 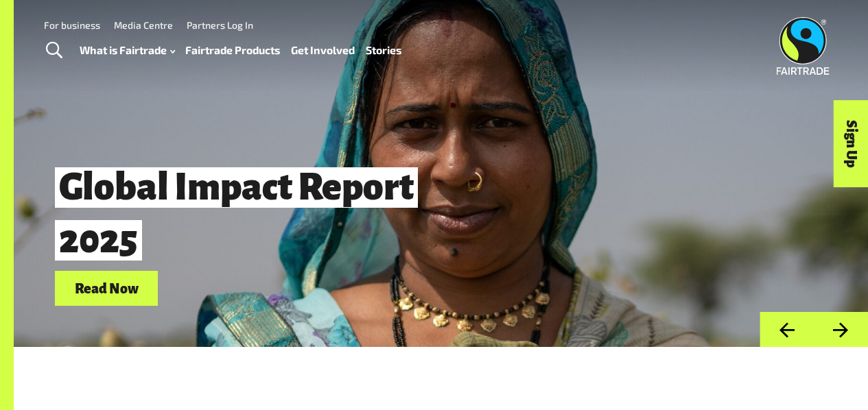 What do you see at coordinates (219, 25) in the screenshot?
I see `a: Partners Log In` at bounding box center [219, 25].